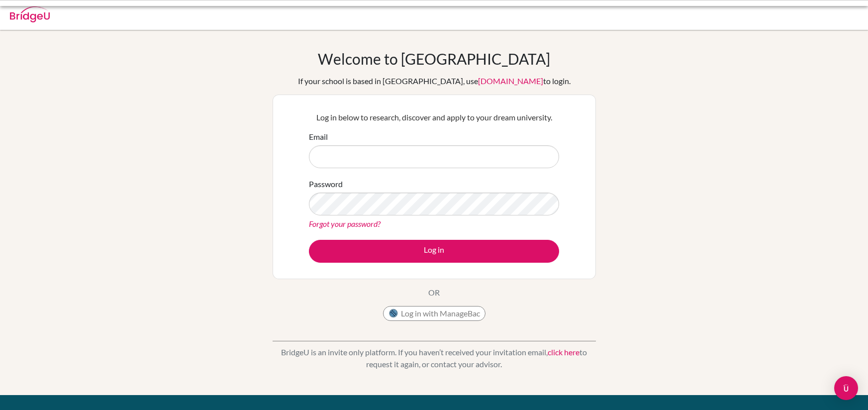 This screenshot has height=410, width=868. I want to click on button: Log in with ManageBac, so click(435, 313).